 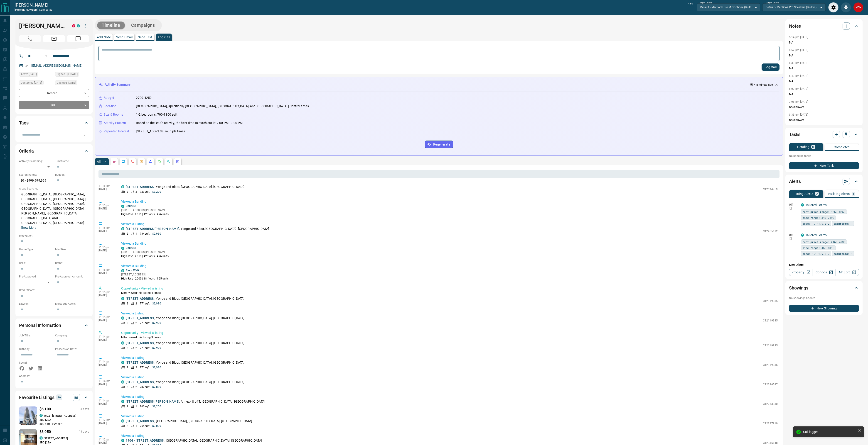 I want to click on span: connected, so click(x=46, y=10).